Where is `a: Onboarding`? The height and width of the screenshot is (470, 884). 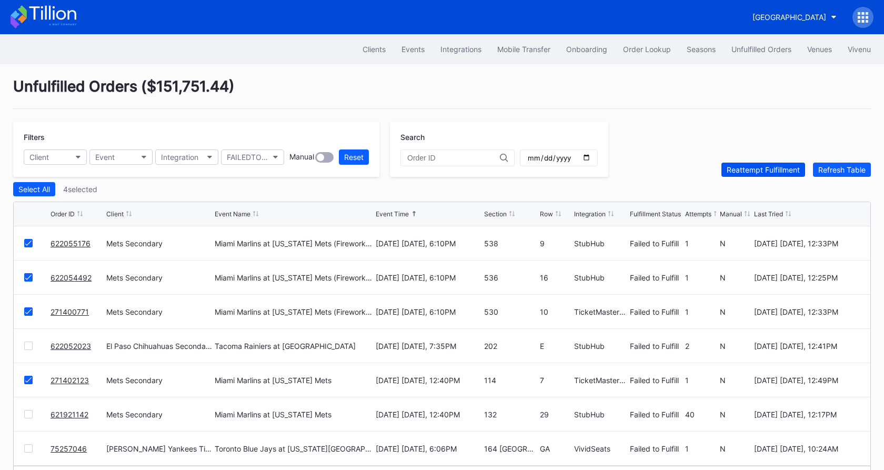 a: Onboarding is located at coordinates (586, 49).